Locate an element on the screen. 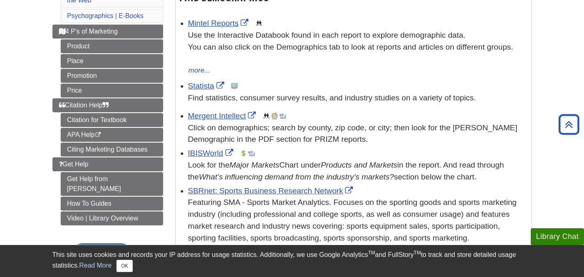 This screenshot has width=584, height=277. div: Use the Interactive Databook found in each report to explore demographic data. You can also click... is located at coordinates (358, 47).